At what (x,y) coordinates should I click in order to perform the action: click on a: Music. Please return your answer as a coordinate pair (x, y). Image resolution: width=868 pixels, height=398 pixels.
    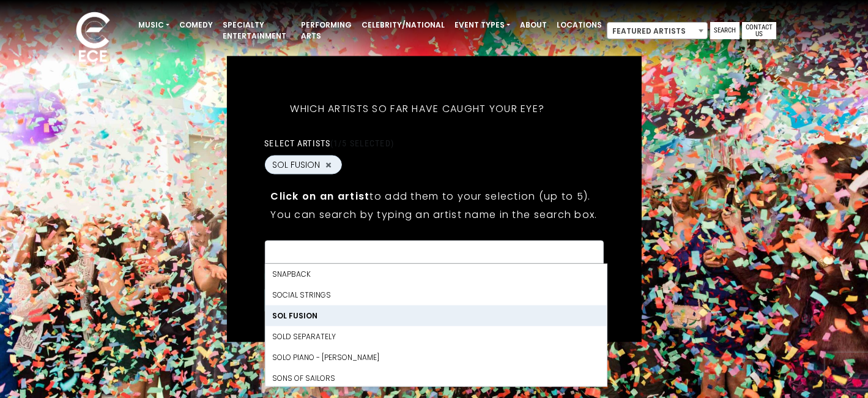
    Looking at the image, I should click on (154, 25).